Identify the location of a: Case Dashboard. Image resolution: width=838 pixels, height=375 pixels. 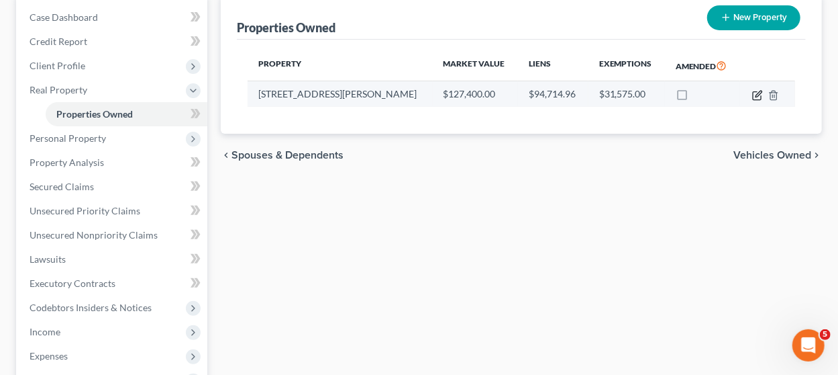
(113, 17).